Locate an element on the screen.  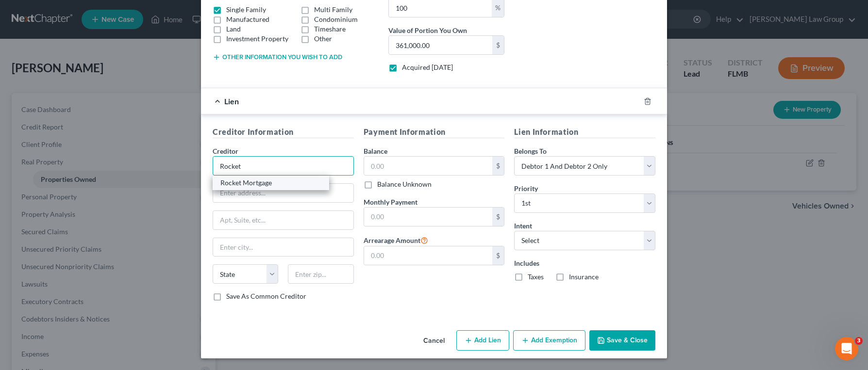
span: Priority is located at coordinates (526, 188).